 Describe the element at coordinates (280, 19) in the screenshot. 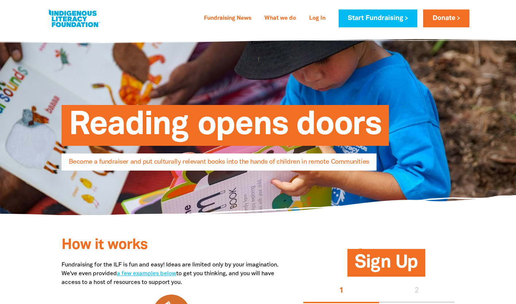

I see `a: What we do` at that location.